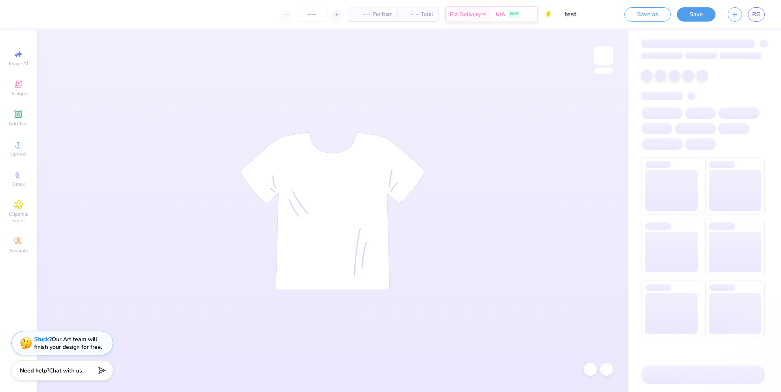  What do you see at coordinates (18, 154) in the screenshot?
I see `span: Upload` at bounding box center [18, 154].